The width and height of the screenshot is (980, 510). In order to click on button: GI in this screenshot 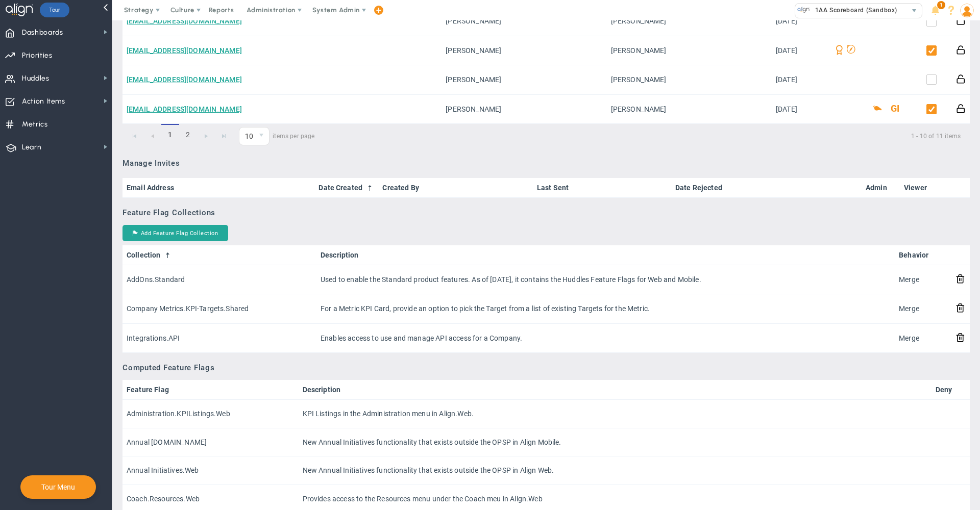, I will do `click(895, 108)`.